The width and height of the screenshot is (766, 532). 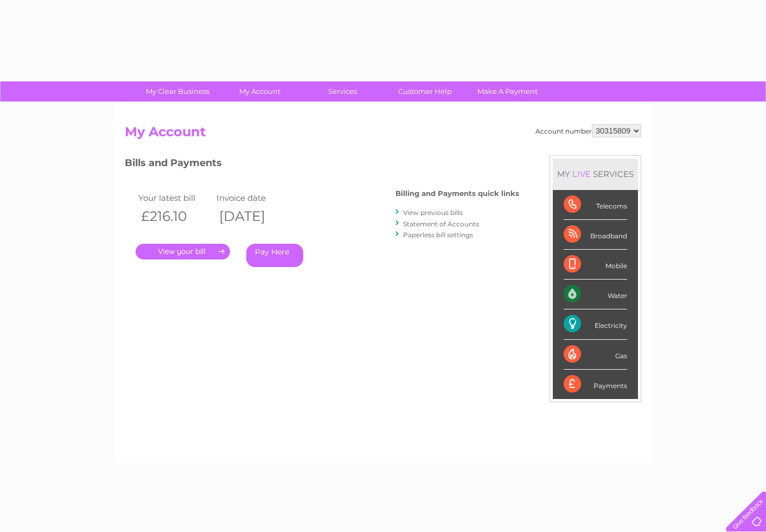 I want to click on h4: Billing and Payments quick links, so click(x=457, y=193).